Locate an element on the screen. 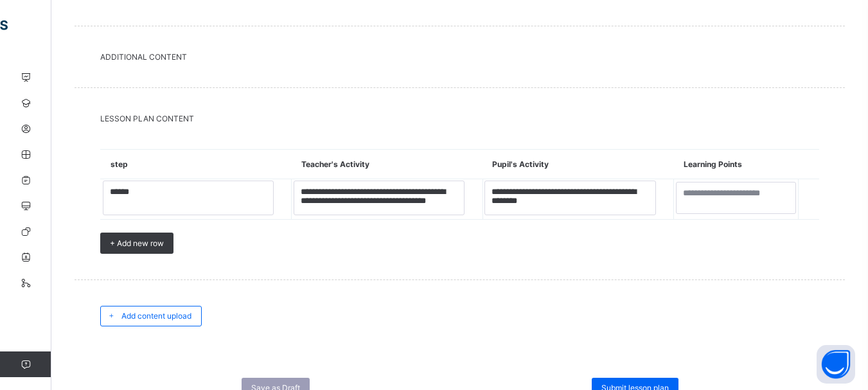  th: Pupil's Activity is located at coordinates (578, 165).